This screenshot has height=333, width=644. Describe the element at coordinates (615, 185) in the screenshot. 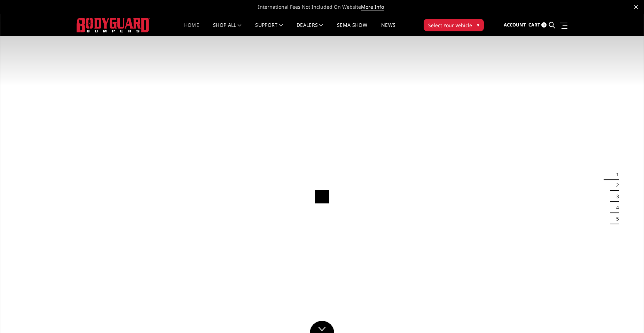

I see `button: 2 of 5` at that location.